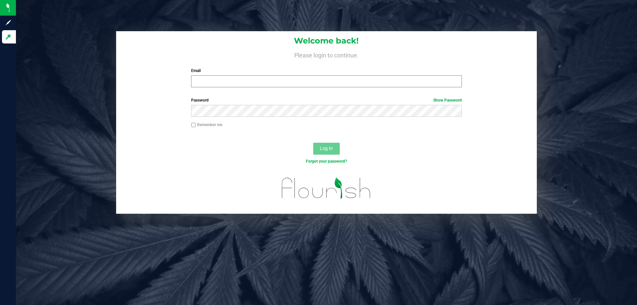 This screenshot has width=637, height=305. Describe the element at coordinates (326, 71) in the screenshot. I see `label: Email` at that location.